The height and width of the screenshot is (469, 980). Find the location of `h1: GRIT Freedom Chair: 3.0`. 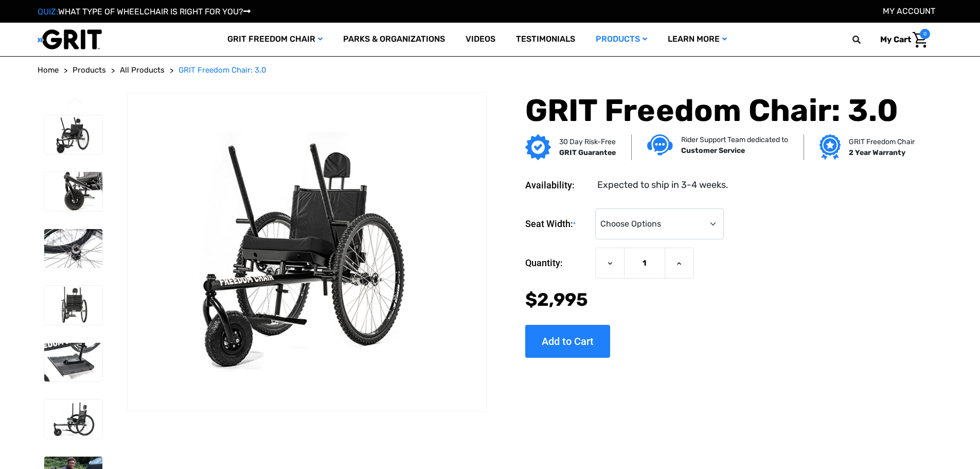

h1: GRIT Freedom Chair: 3.0 is located at coordinates (718, 111).